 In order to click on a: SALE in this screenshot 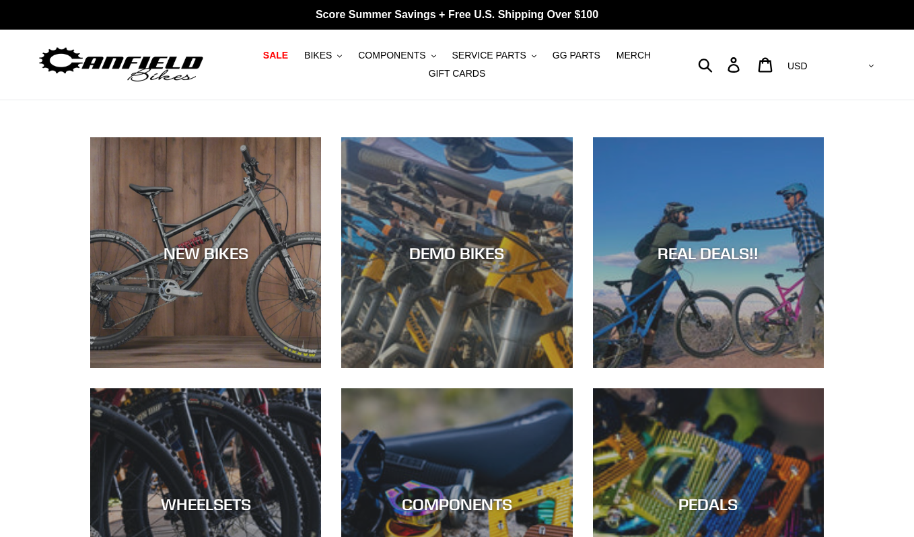, I will do `click(275, 55)`.